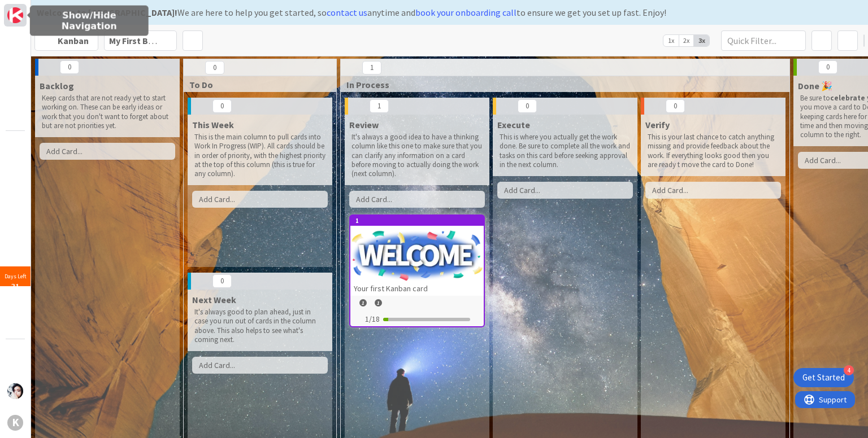 Image resolution: width=868 pixels, height=438 pixels. What do you see at coordinates (372, 319) in the screenshot?
I see `span: 1/18` at bounding box center [372, 319].